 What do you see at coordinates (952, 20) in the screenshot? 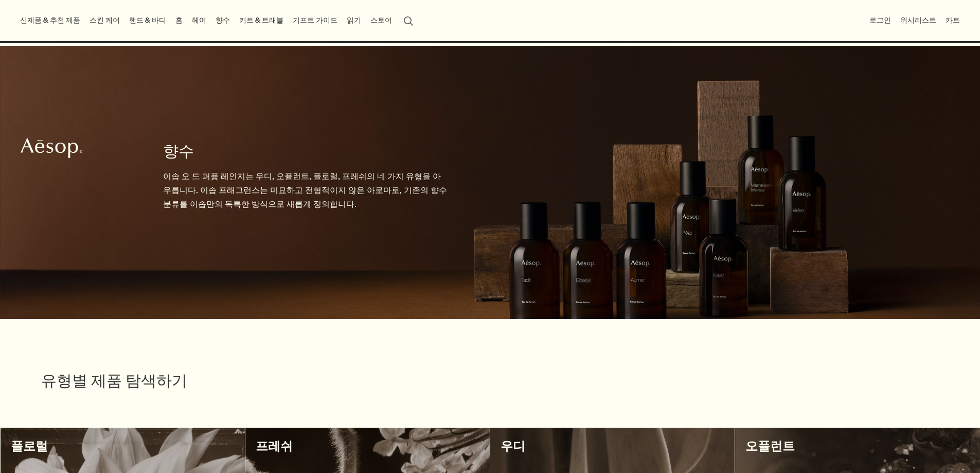
I see `button: 카트` at bounding box center [952, 20].